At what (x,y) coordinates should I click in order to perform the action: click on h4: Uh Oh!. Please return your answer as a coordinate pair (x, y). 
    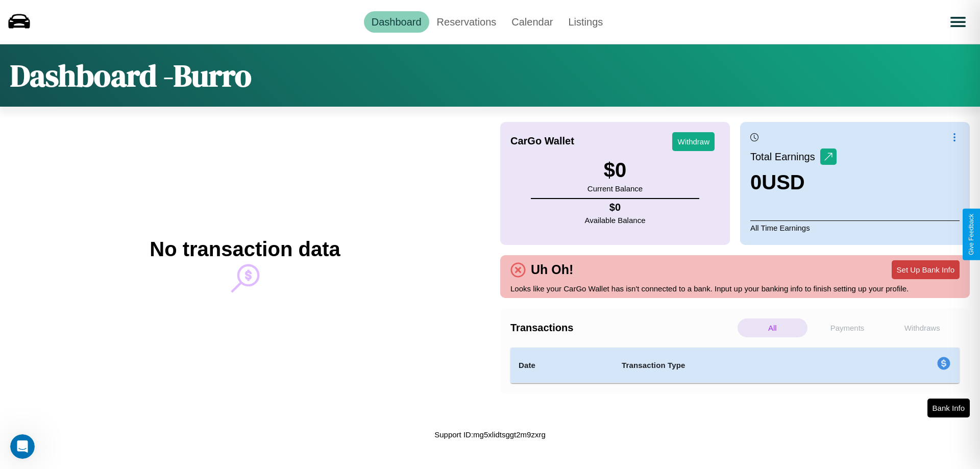
    Looking at the image, I should click on (551, 270).